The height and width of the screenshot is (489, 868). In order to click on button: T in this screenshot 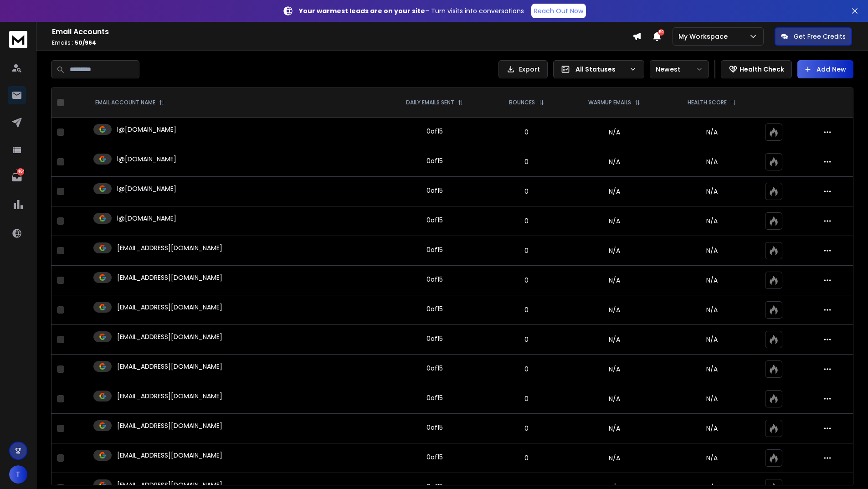, I will do `click(18, 474)`.